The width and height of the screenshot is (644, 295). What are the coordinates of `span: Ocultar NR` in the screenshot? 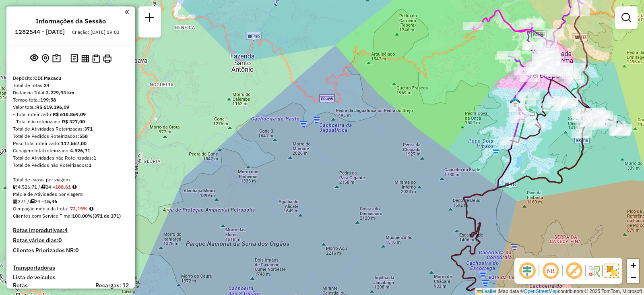 It's located at (551, 271).